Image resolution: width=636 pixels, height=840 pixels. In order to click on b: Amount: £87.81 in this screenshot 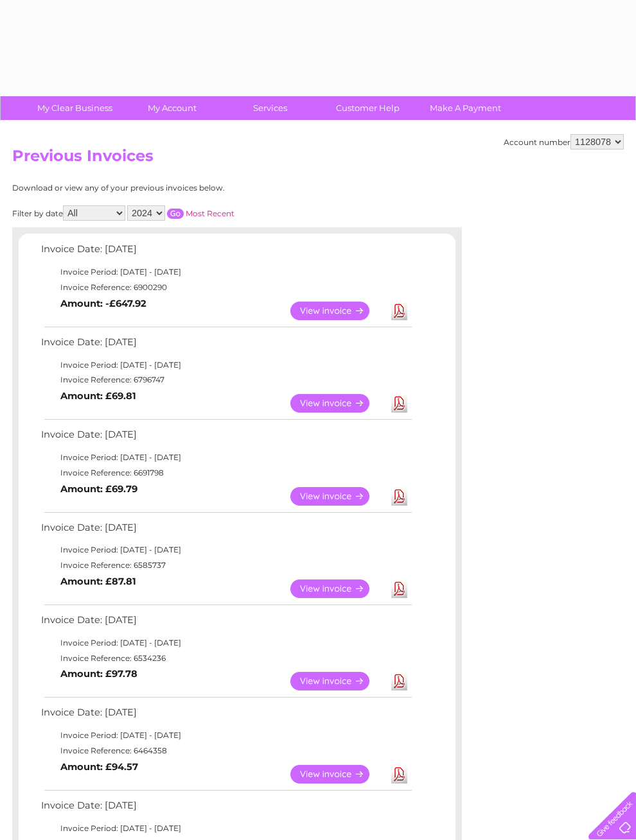, I will do `click(98, 582)`.